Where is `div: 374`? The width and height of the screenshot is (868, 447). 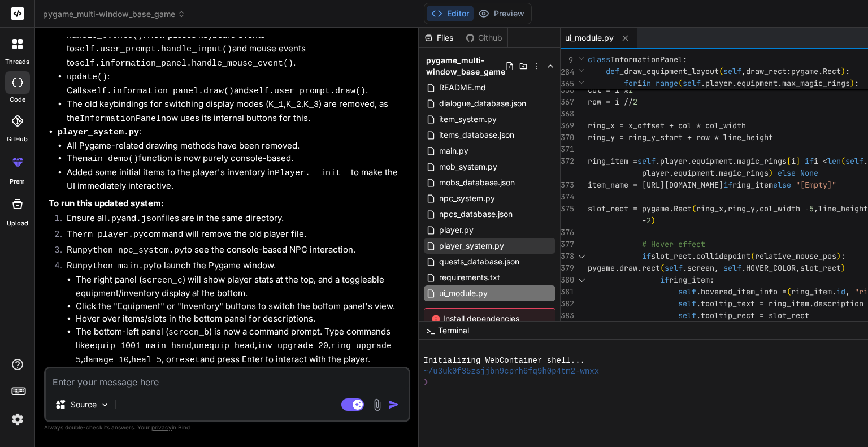
div: 374 is located at coordinates (567, 197).